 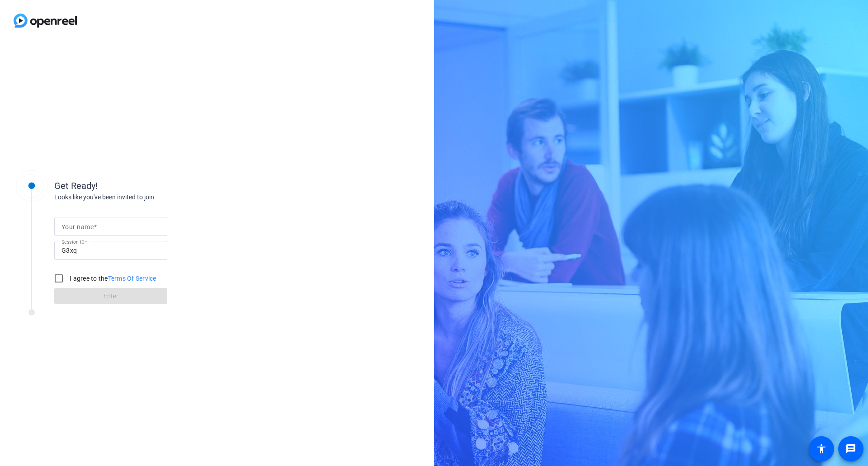 I want to click on mat-label: Session ID, so click(x=73, y=242).